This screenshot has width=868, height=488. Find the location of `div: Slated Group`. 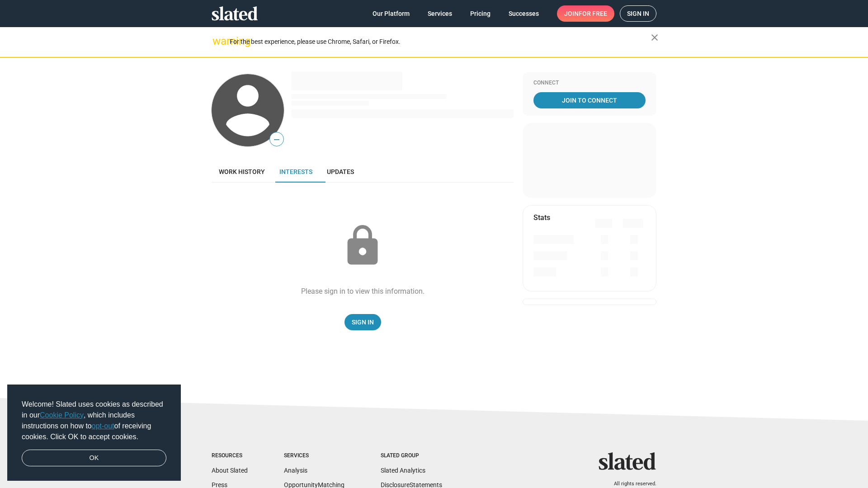

div: Slated Group is located at coordinates (411, 456).